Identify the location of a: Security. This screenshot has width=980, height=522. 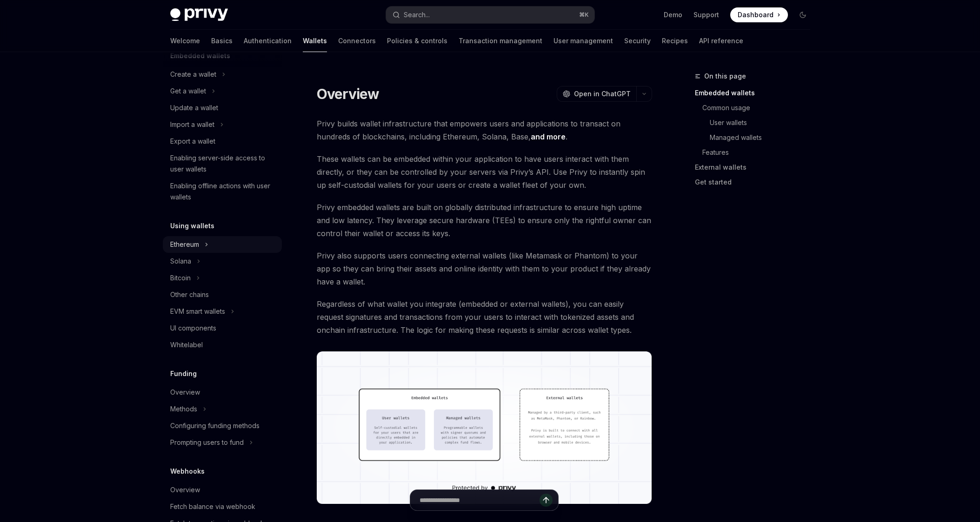
(638, 41).